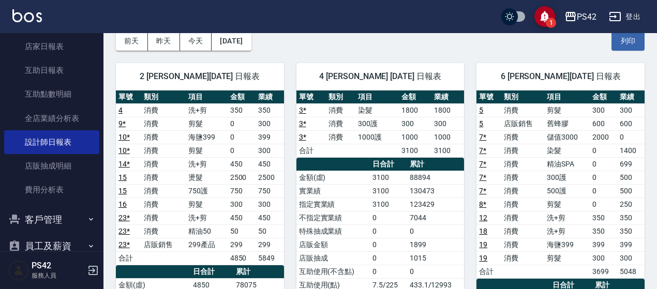 The height and width of the screenshot is (289, 657). What do you see at coordinates (603, 245) in the screenshot?
I see `td: 399` at bounding box center [603, 245].